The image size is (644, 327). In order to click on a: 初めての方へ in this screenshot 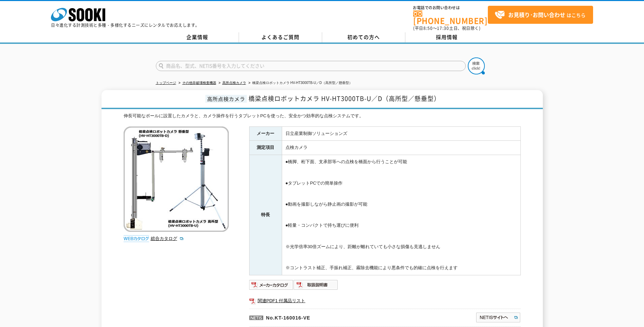, I will do `click(364, 37)`.